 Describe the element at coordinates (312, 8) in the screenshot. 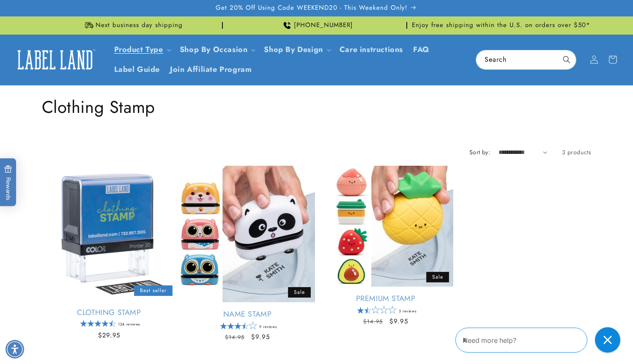

I see `span: Get 20% Off Using Code WEEKEND20 - This Weekend Only!` at that location.